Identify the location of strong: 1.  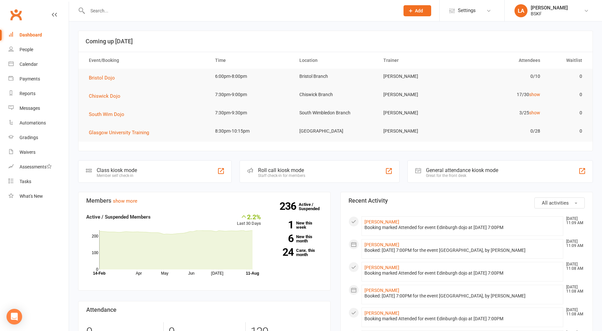
(282, 225).